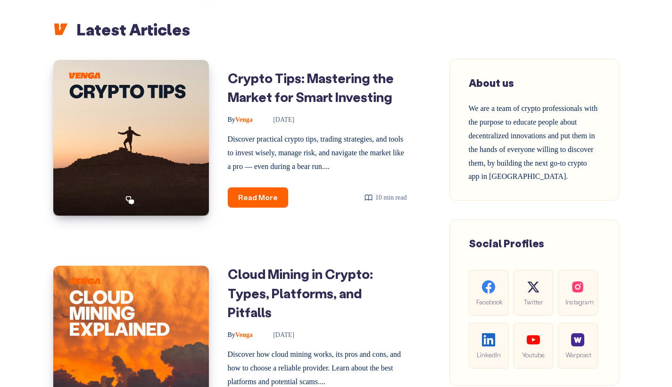  I want to click on span: We are a team of crypto professionals with the purpose to educate people about decentralized inno..., so click(534, 142).